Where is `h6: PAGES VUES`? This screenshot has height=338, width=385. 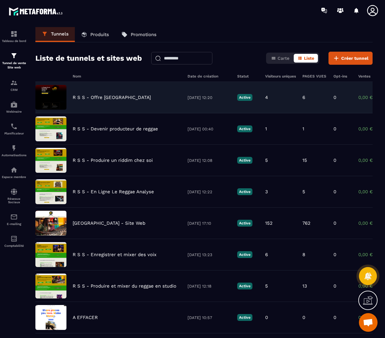 h6: PAGES VUES is located at coordinates (315, 76).